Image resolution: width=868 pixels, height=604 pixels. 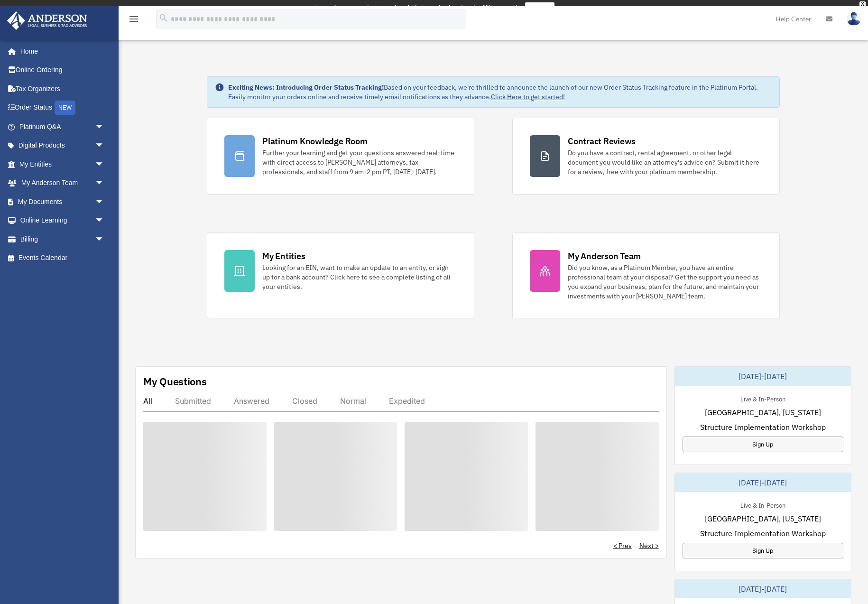 What do you see at coordinates (284, 255) in the screenshot?
I see `div: My Entities` at bounding box center [284, 255].